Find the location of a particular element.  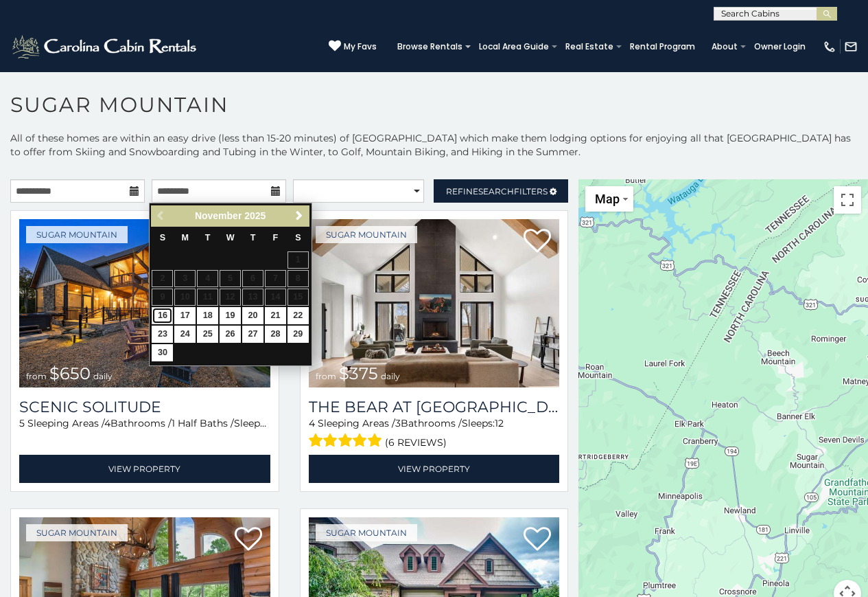

a: 17 is located at coordinates (185, 315).